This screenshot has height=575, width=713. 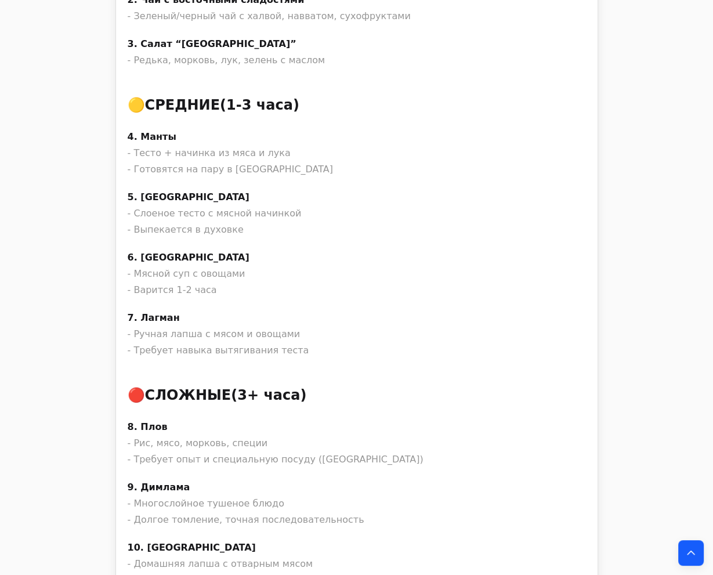 What do you see at coordinates (357, 52) in the screenshot?
I see `p: - Редька, морковь, лук, зелень с маслом` at bounding box center [357, 52].